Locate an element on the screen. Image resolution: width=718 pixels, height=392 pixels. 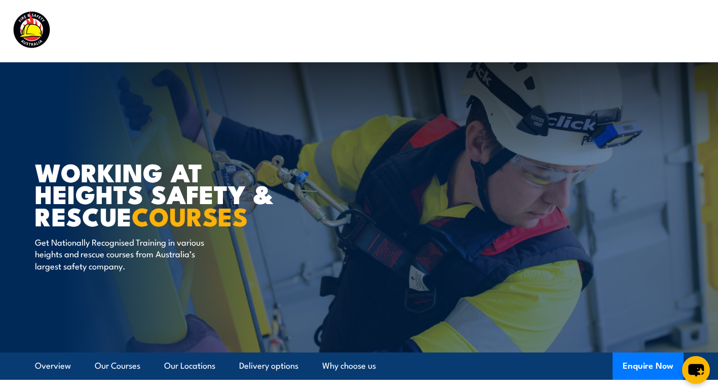
a: Contact is located at coordinates (654, 31).